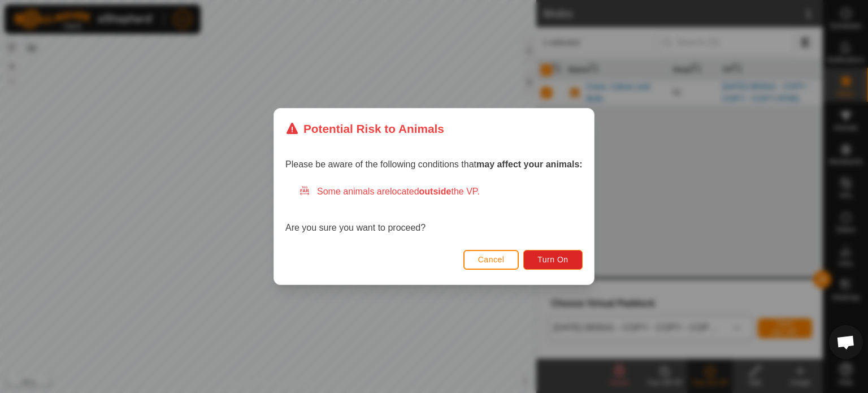 The height and width of the screenshot is (393, 868). What do you see at coordinates (365, 129) in the screenshot?
I see `div: Potential Risk to Animals` at bounding box center [365, 129].